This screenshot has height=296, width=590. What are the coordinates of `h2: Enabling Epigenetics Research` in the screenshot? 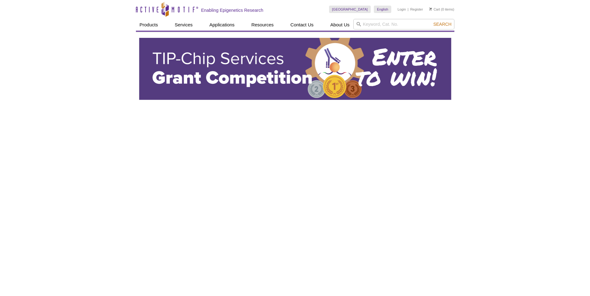 It's located at (232, 10).